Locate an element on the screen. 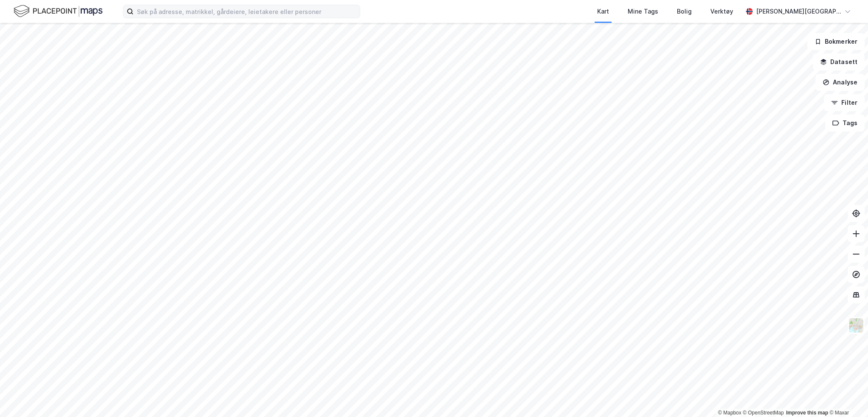  img: logo.f888ab2527a4732fd821a326f86c7f29.svg is located at coordinates (58, 11).